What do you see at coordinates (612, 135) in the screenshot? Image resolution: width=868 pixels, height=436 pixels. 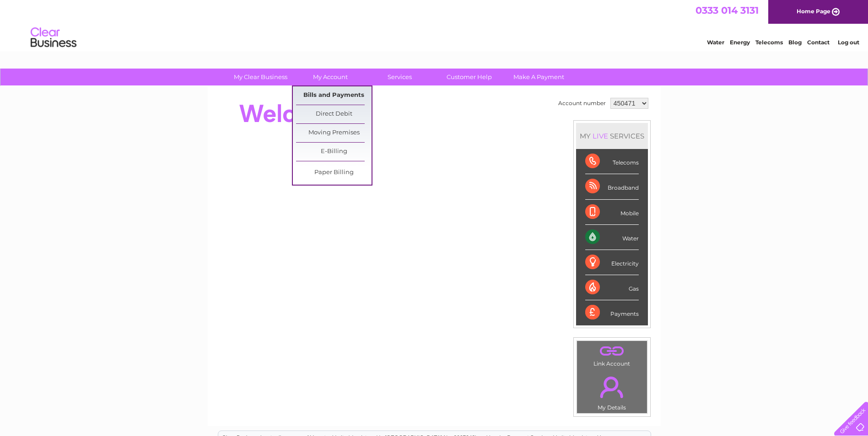 I see `div: MY SERVICES` at bounding box center [612, 135].